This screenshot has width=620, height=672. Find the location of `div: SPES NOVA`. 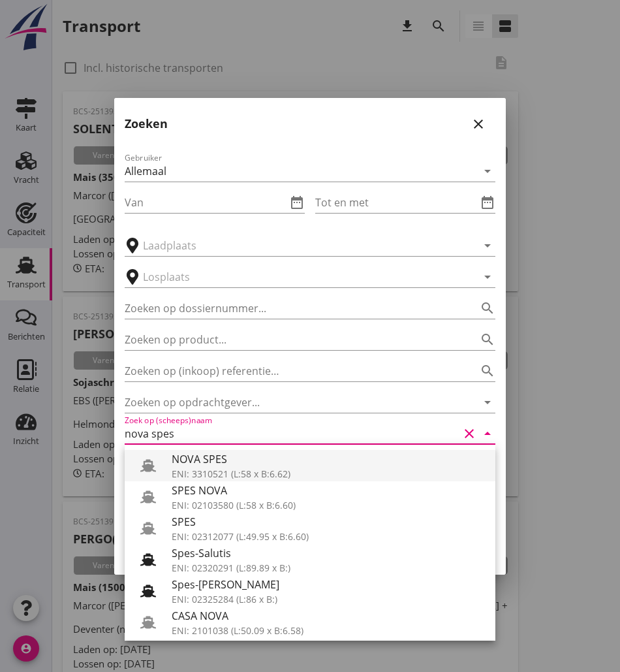

div: SPES NOVA is located at coordinates (328, 490).